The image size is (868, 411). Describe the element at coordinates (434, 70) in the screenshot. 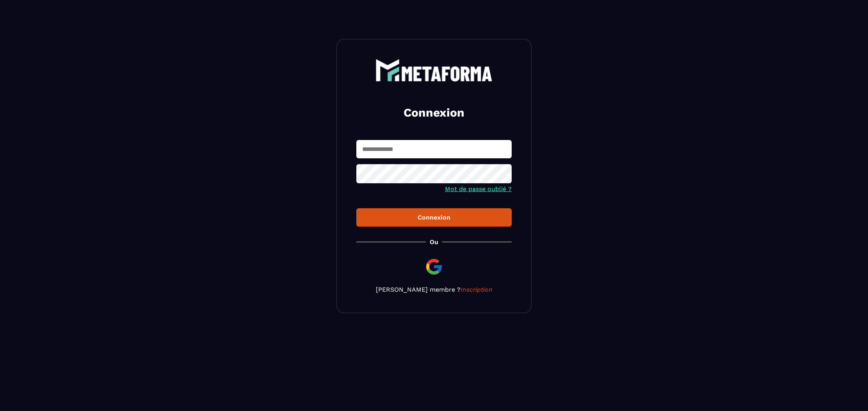

I see `a: logo` at that location.